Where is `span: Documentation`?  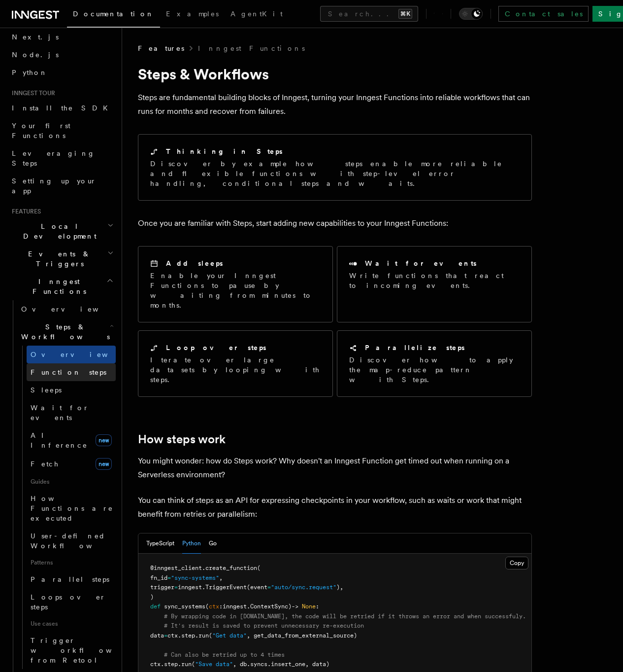 span: Documentation is located at coordinates (113, 14).